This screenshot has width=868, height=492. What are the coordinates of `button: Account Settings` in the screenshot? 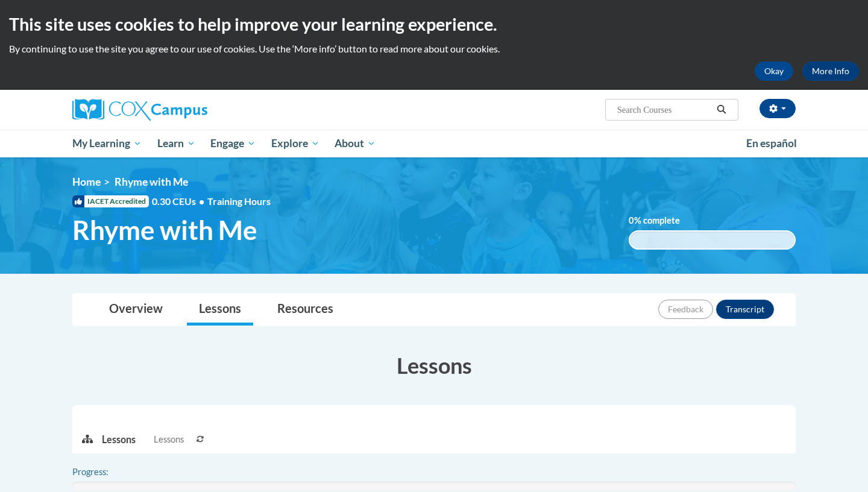 It's located at (777, 109).